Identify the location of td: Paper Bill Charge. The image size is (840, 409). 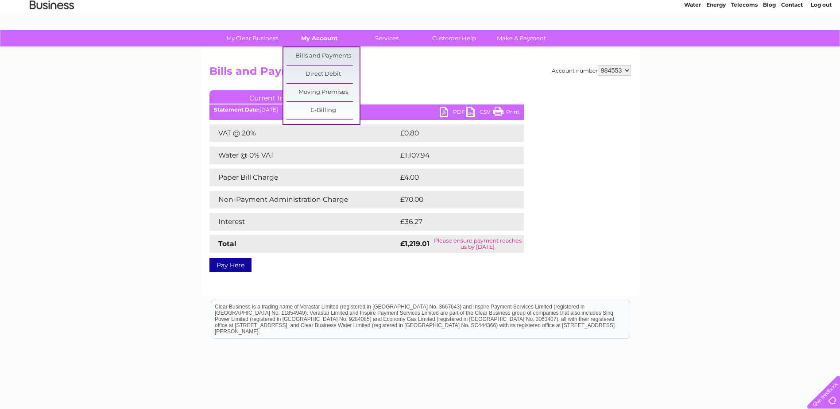
(304, 178).